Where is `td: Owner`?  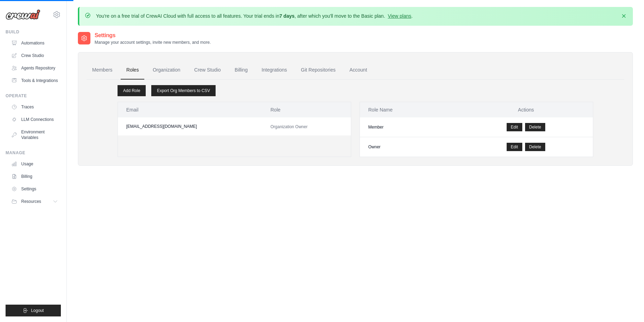 td: Owner is located at coordinates (410, 147).